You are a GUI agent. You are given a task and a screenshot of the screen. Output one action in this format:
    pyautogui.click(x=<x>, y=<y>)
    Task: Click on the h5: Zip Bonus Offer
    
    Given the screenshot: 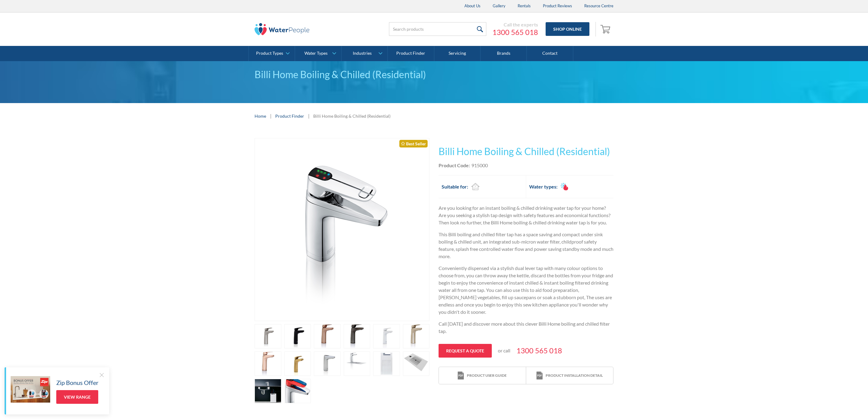 What is the action you would take?
    pyautogui.click(x=77, y=382)
    